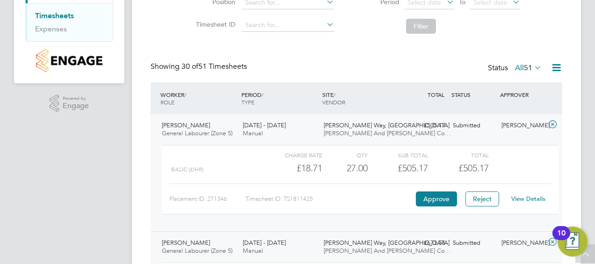  I want to click on div: Timesheet ID: TS1811425, so click(330, 199).